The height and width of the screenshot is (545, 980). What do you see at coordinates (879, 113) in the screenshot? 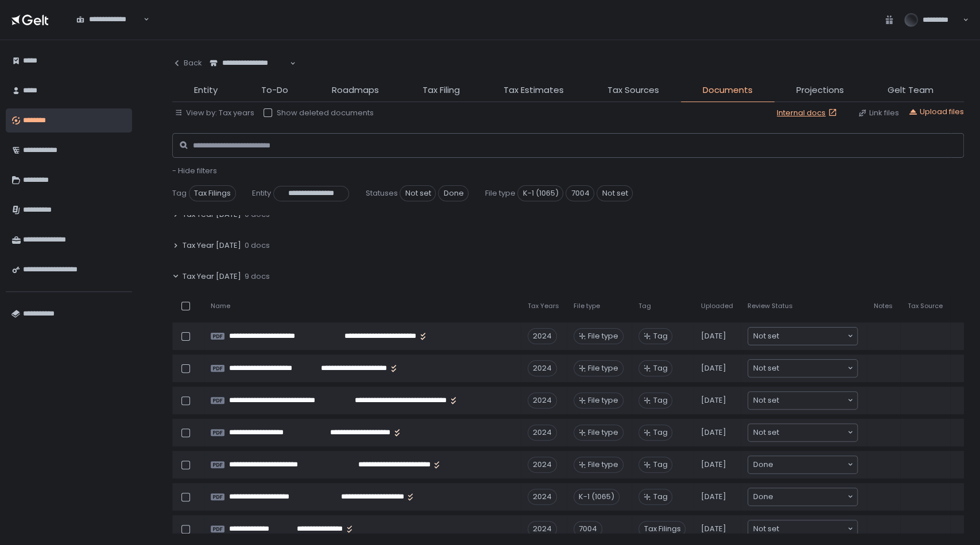
I see `button: Link files` at bounding box center [879, 113].